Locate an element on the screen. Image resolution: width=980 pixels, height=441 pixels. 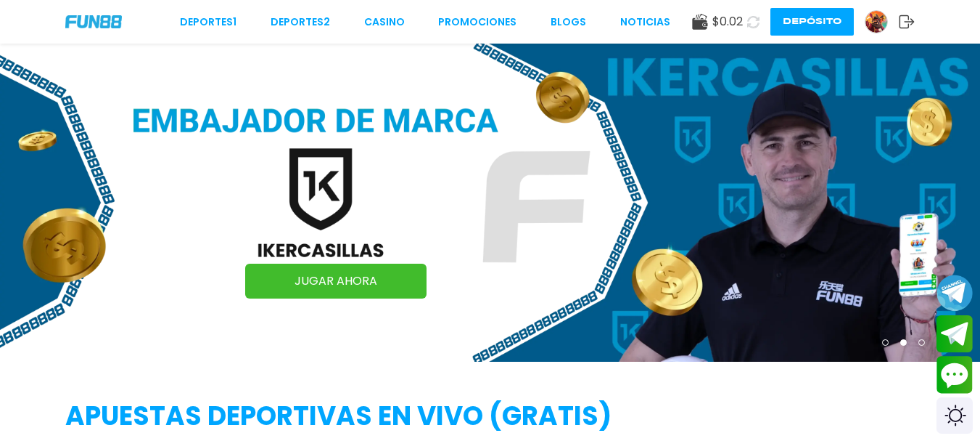
a: Deportes2 is located at coordinates (300, 21).